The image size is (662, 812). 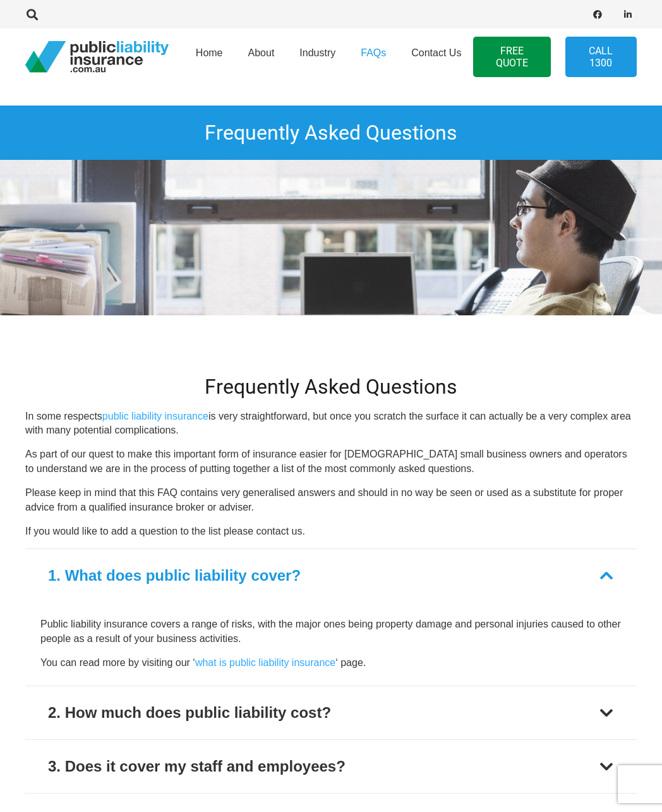 What do you see at coordinates (435, 57) in the screenshot?
I see `a: Contact Us` at bounding box center [435, 57].